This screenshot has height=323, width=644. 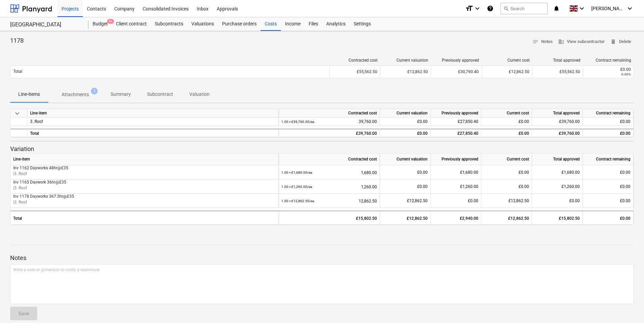 What do you see at coordinates (169, 24) in the screenshot?
I see `a: Subcontracts` at bounding box center [169, 24].